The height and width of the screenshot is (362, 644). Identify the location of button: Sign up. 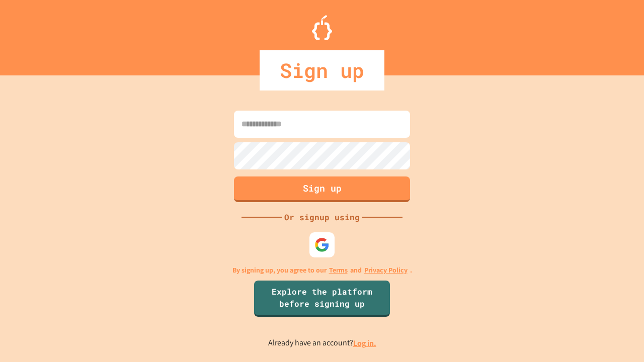
(322, 189).